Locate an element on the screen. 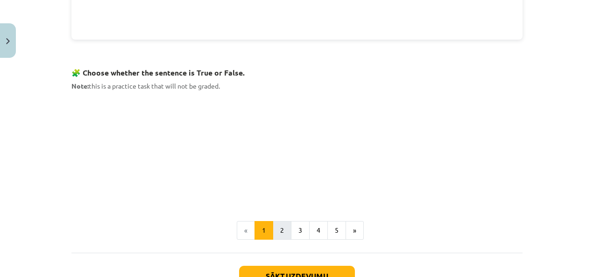 The height and width of the screenshot is (277, 594). button: 1 is located at coordinates (264, 231).